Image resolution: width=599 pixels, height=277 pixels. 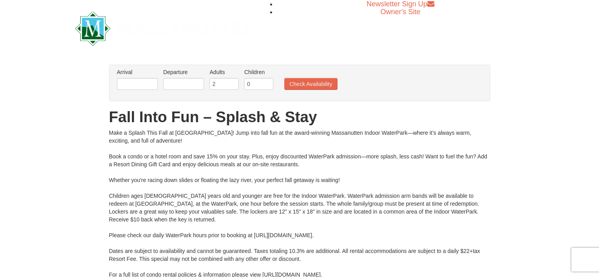 I want to click on span: Owner's Site, so click(x=400, y=12).